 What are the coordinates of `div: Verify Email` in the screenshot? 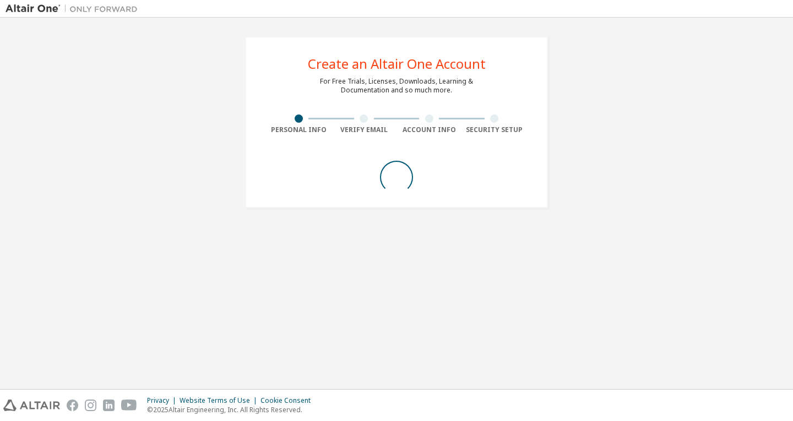 It's located at (364, 130).